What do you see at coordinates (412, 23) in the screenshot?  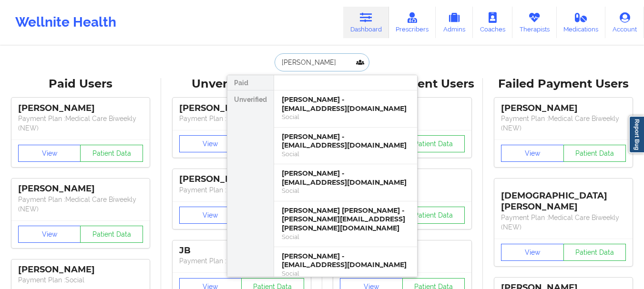 I see `a: Prescribers` at bounding box center [412, 23].